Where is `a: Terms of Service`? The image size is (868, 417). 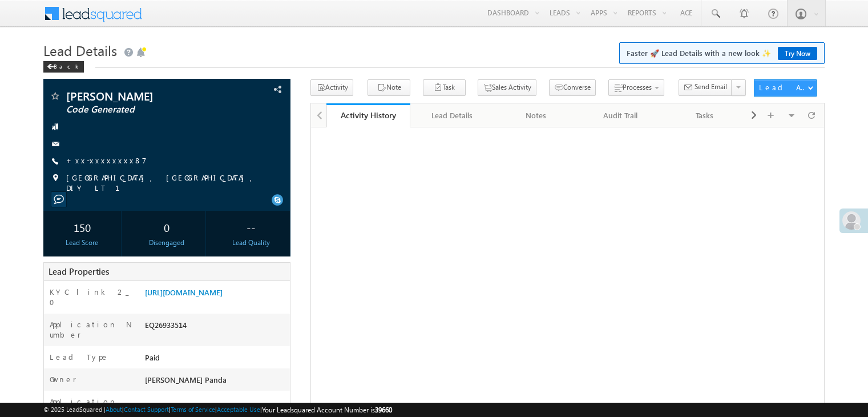 a: Terms of Service is located at coordinates (193, 409).